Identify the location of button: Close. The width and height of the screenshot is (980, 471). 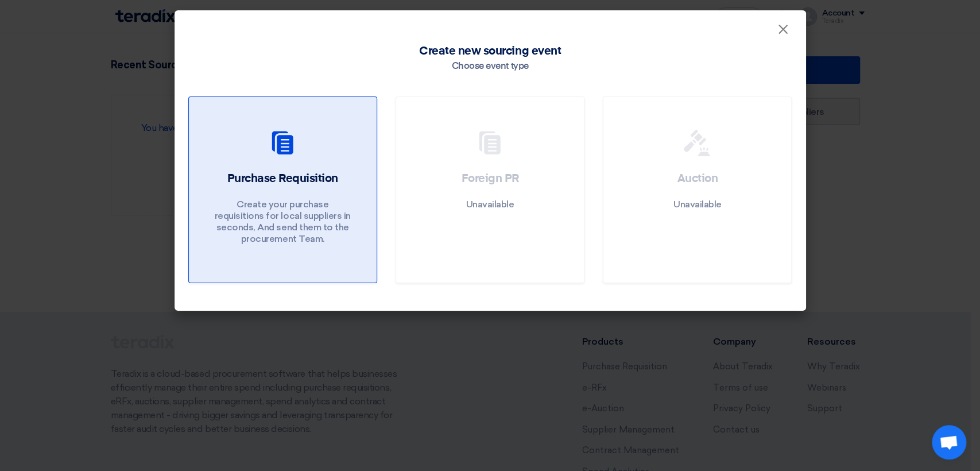
(783, 30).